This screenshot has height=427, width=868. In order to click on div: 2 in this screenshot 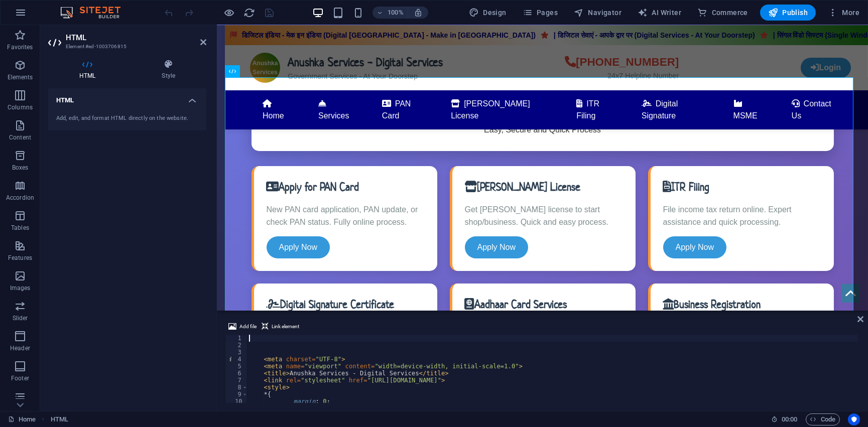, I will do `click(236, 345)`.